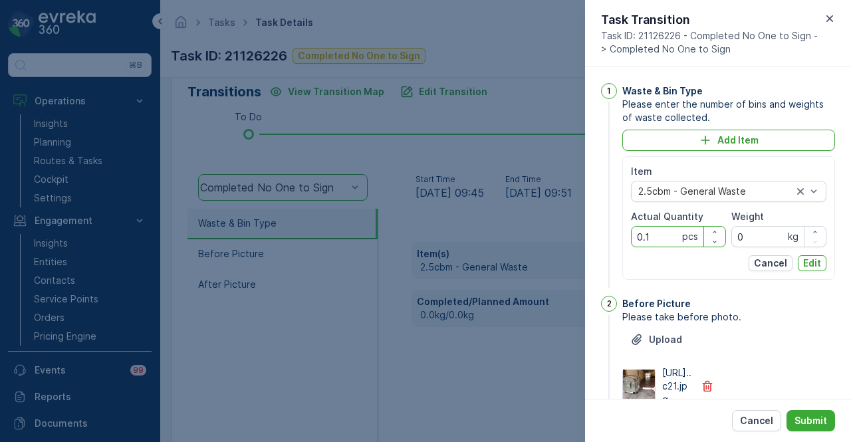 This screenshot has height=442, width=851. What do you see at coordinates (609, 304) in the screenshot?
I see `div: 2` at bounding box center [609, 304].